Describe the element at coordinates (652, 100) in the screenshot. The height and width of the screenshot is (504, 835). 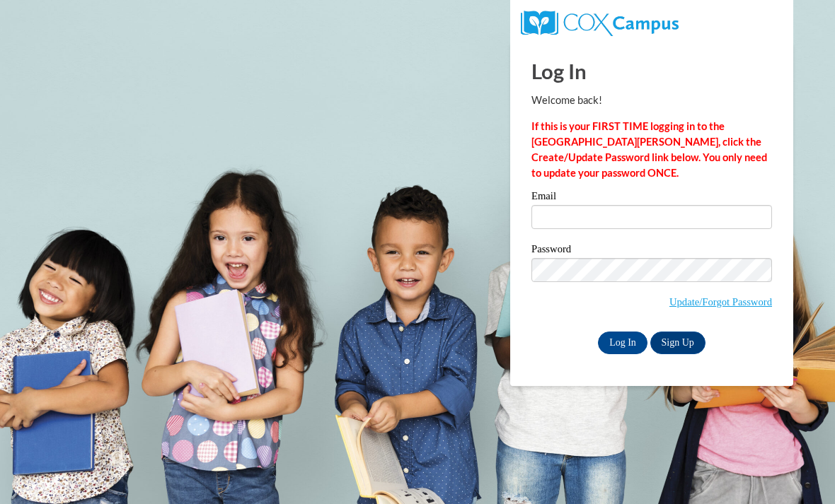
I see `p: Welcome back!` at that location.